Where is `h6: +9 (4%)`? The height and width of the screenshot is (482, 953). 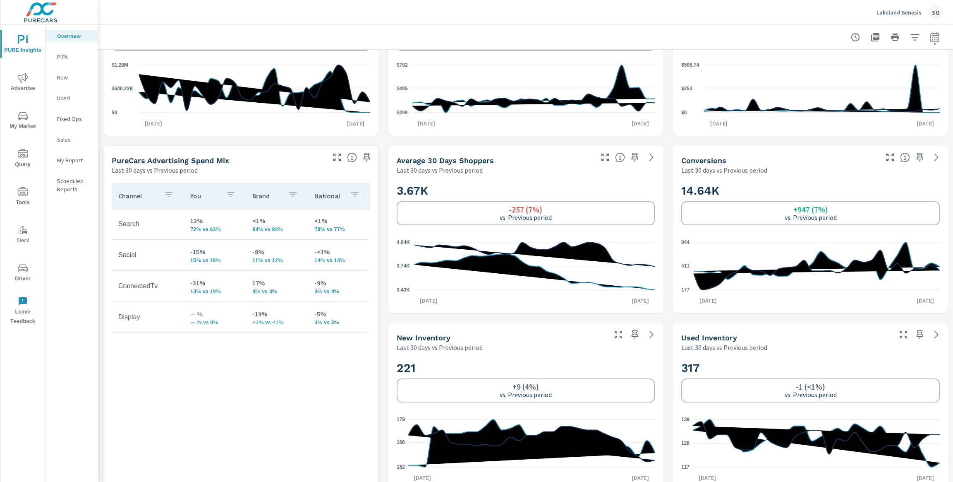 h6: +9 (4%) is located at coordinates (526, 386).